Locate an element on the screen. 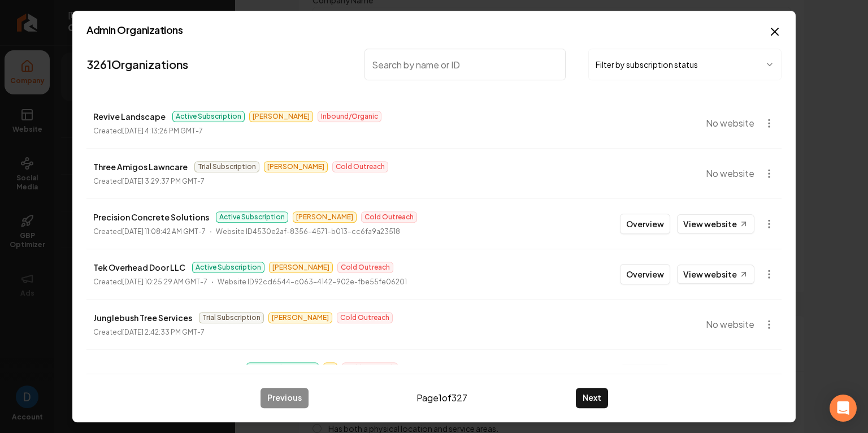  p: Junglebush Tree Services is located at coordinates (143, 318).